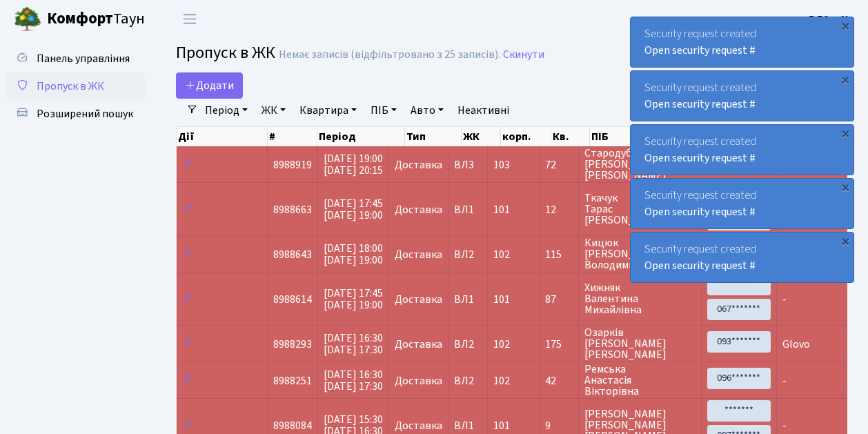 The height and width of the screenshot is (434, 868). What do you see at coordinates (76, 86) in the screenshot?
I see `a: Пропуск в ЖК` at bounding box center [76, 86].